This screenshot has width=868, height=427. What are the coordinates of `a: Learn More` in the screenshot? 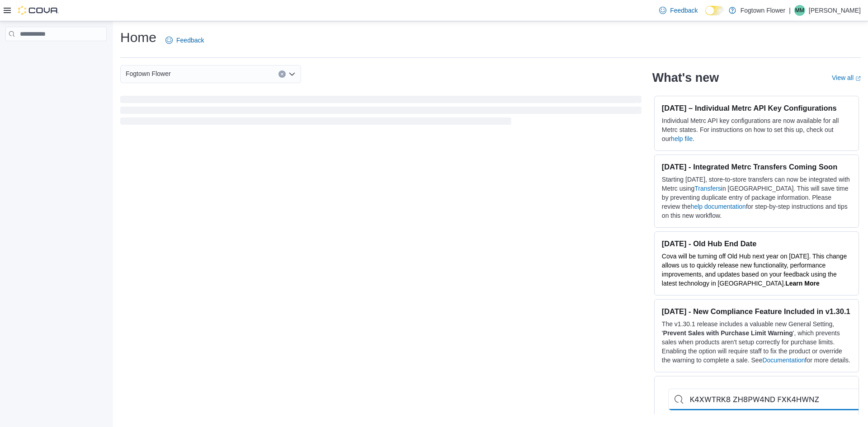 It's located at (802, 283).